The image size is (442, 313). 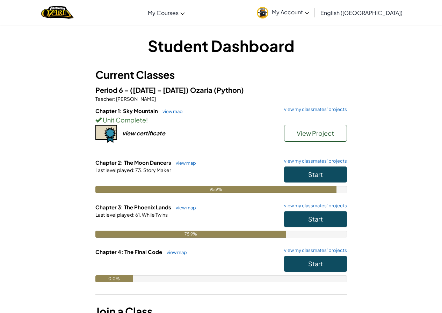 I want to click on span: Chapter 1: Sky Mountain, so click(x=127, y=111).